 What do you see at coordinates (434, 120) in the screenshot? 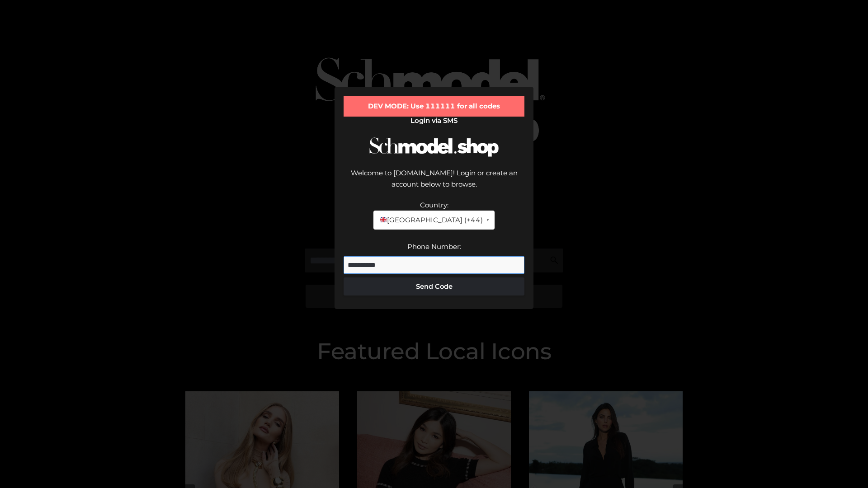
I see `h2: Login via SMS` at bounding box center [434, 120].